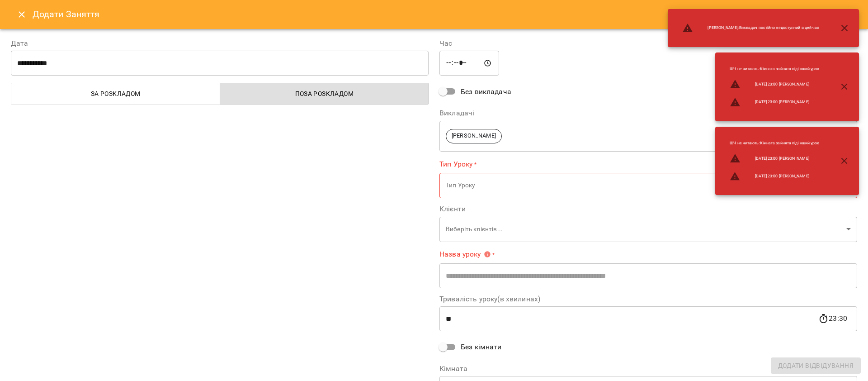  What do you see at coordinates (324, 94) in the screenshot?
I see `button: Поза розкладом` at bounding box center [324, 94].